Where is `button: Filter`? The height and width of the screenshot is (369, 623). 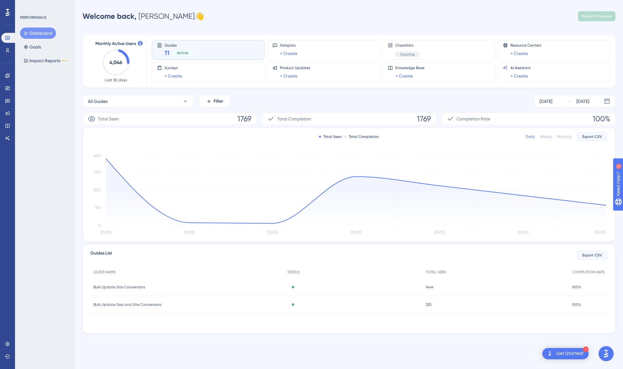
button: Filter is located at coordinates (215, 101).